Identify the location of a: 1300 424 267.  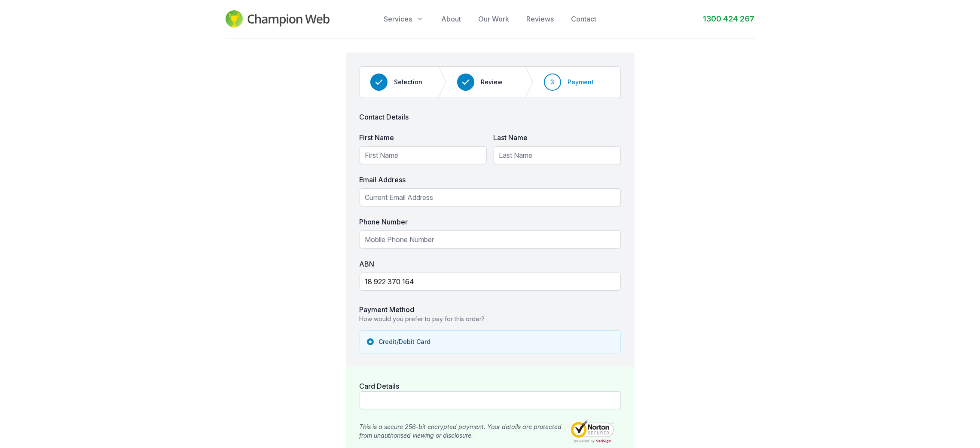
(729, 19).